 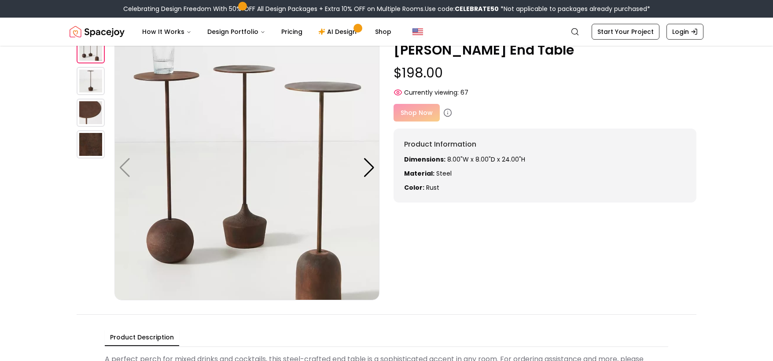 What do you see at coordinates (419, 173) in the screenshot?
I see `strong: Material:` at bounding box center [419, 173].